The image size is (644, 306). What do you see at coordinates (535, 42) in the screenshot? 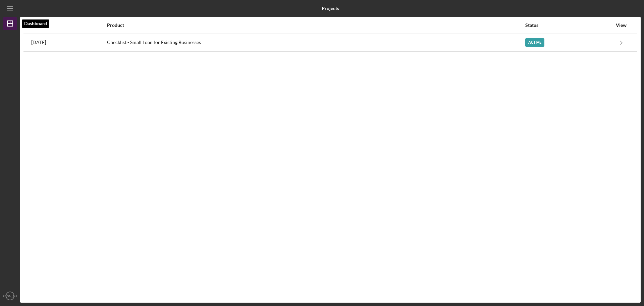
I see `div: Active` at bounding box center [535, 42].